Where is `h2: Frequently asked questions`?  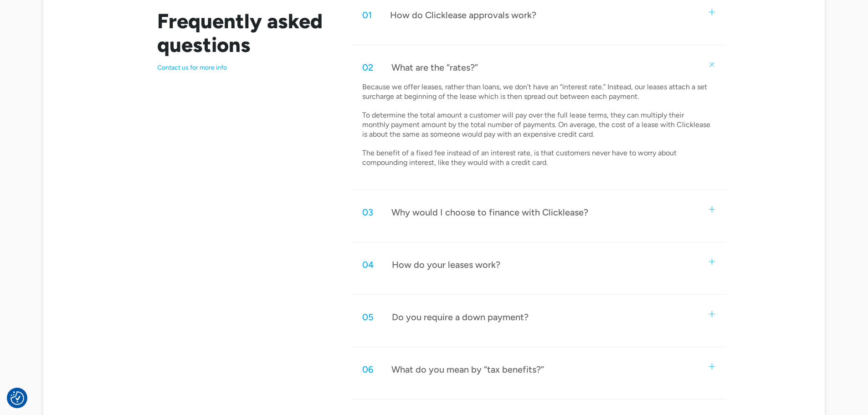
h2: Frequently asked questions is located at coordinates (244, 33).